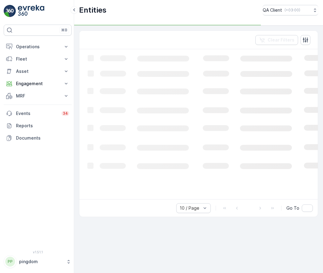 This screenshot has height=273, width=323. Describe the element at coordinates (281, 40) in the screenshot. I see `p: Clear Filters` at that location.